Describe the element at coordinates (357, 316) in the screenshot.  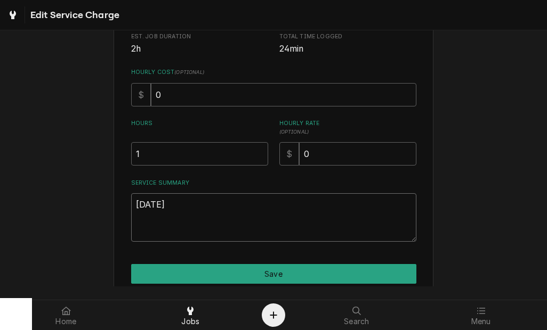
I see `a: Search` at that location.